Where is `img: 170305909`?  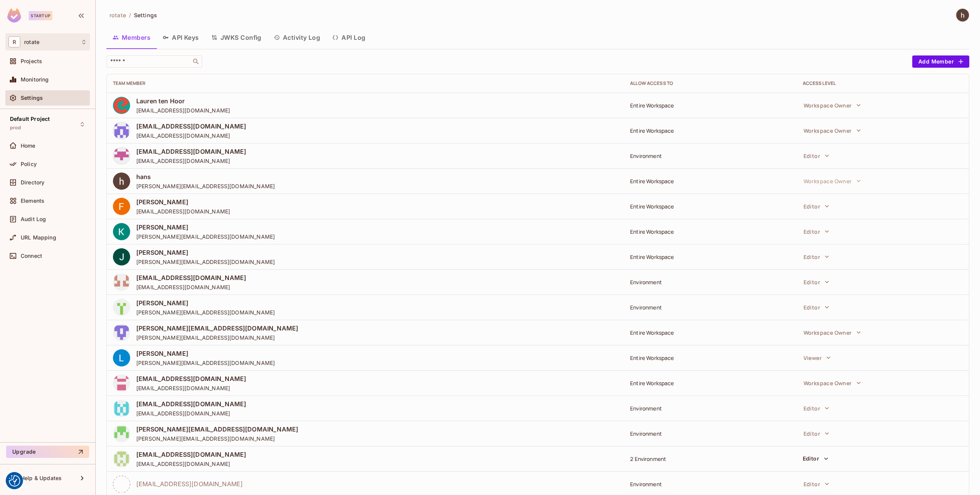 img: 170305909 is located at coordinates (121, 131).